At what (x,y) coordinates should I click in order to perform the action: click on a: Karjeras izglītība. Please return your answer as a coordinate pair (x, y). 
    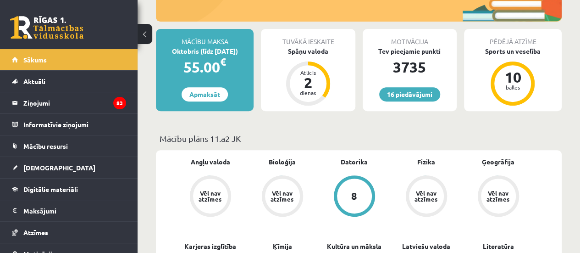
    Looking at the image, I should click on (210, 246).